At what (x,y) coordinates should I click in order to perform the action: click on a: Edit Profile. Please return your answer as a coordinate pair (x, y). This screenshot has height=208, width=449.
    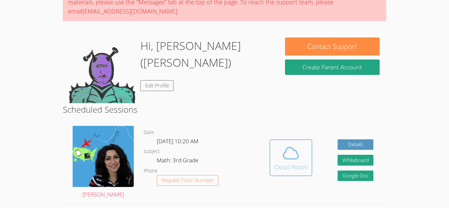
    Looking at the image, I should click on (157, 86).